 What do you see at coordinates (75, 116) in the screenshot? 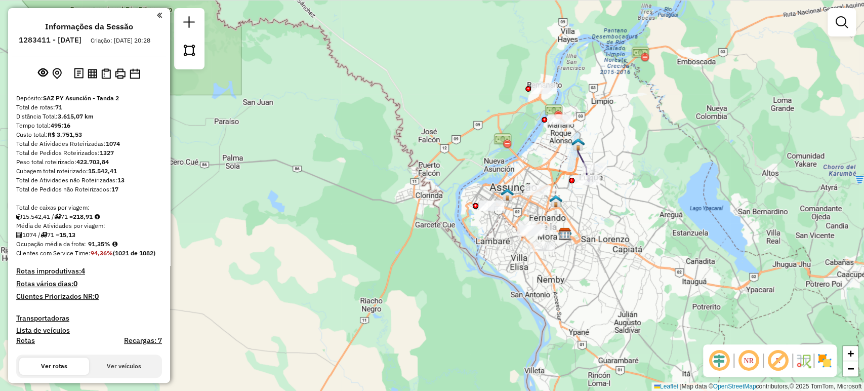
I see `strong: 3.615,07 km` at bounding box center [75, 116].